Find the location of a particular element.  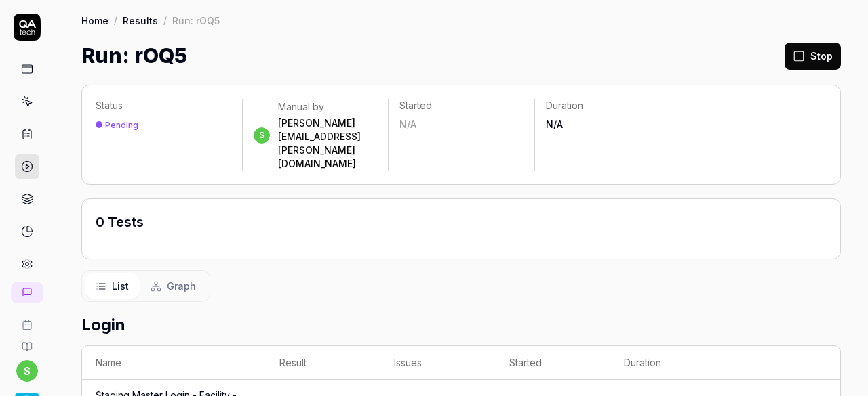

button: List is located at coordinates (112, 286).